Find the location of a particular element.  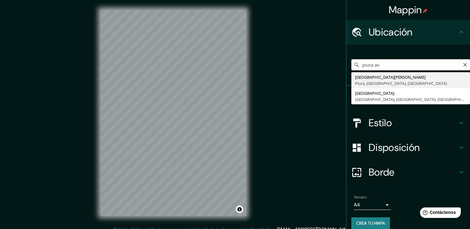

button: Claro is located at coordinates (465, 64).